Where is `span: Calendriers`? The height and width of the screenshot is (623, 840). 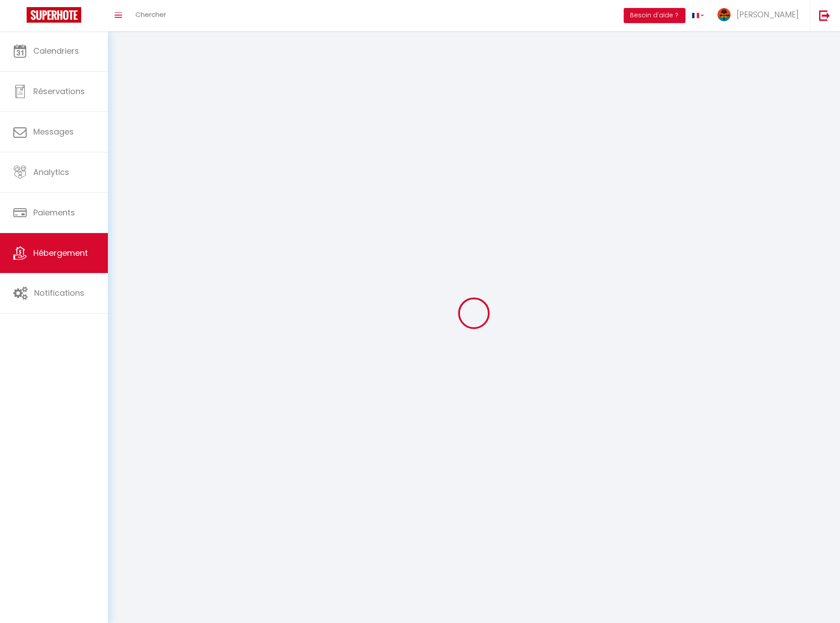 span: Calendriers is located at coordinates (56, 51).